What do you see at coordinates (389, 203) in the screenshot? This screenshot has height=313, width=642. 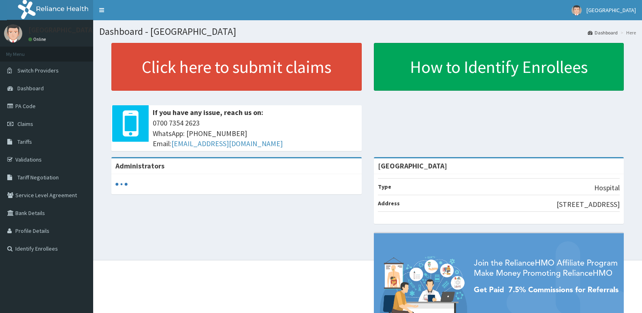 I see `b: Address` at bounding box center [389, 203].